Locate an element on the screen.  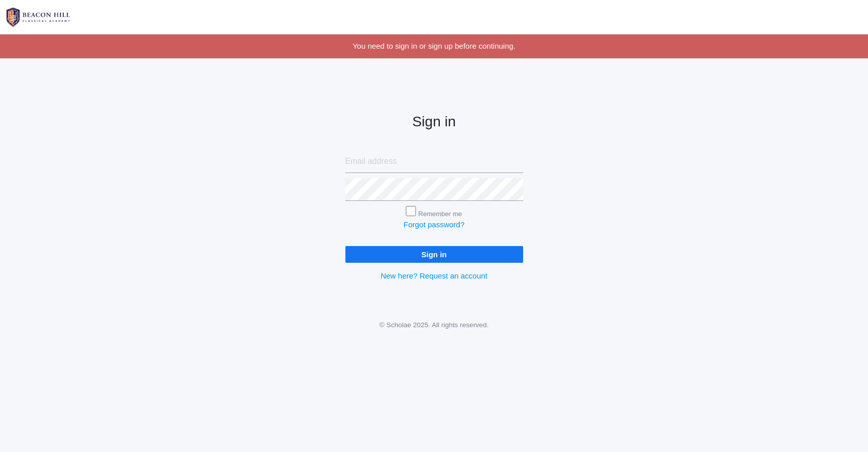
input: Sign in is located at coordinates (434, 254).